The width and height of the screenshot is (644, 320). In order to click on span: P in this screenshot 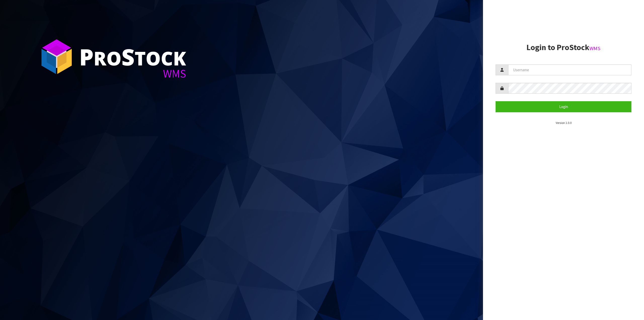, I will do `click(86, 56)`.